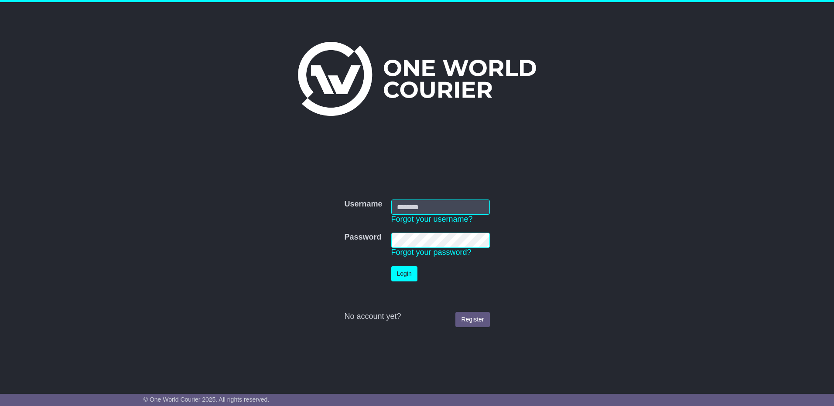  I want to click on img: One World, so click(417, 79).